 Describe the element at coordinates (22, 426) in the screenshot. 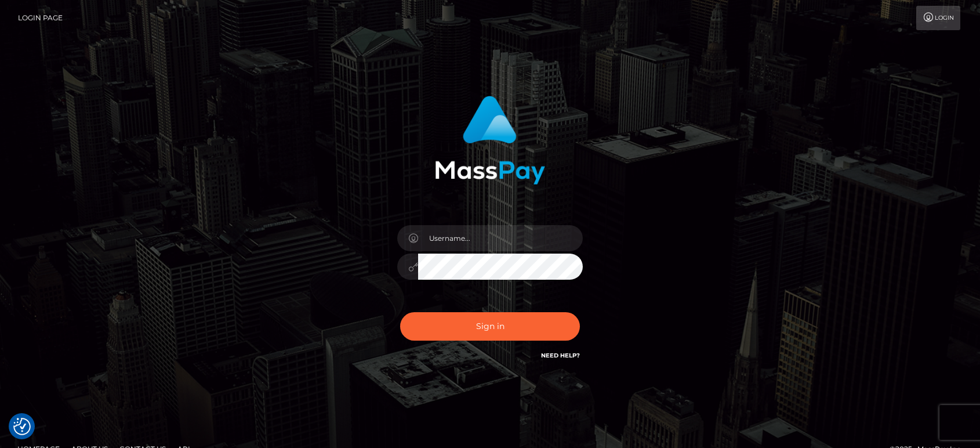

I see `button: Consent Preferences` at that location.